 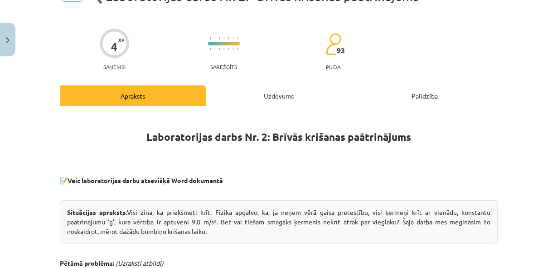 What do you see at coordinates (279, 221) in the screenshot?
I see `div: Visi zina, ka priekšmeti krīt. Fizika apgalvo, ka, ja neņem vērā gaisa pretestību, visi ķermeņi k...` at bounding box center [279, 221].